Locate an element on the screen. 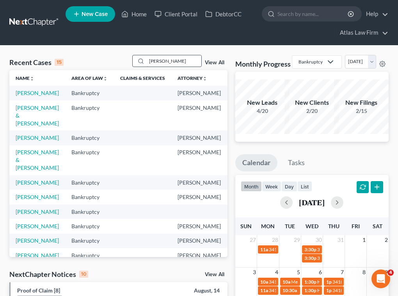  a: Area of Lawunfold_more is located at coordinates (89, 78).